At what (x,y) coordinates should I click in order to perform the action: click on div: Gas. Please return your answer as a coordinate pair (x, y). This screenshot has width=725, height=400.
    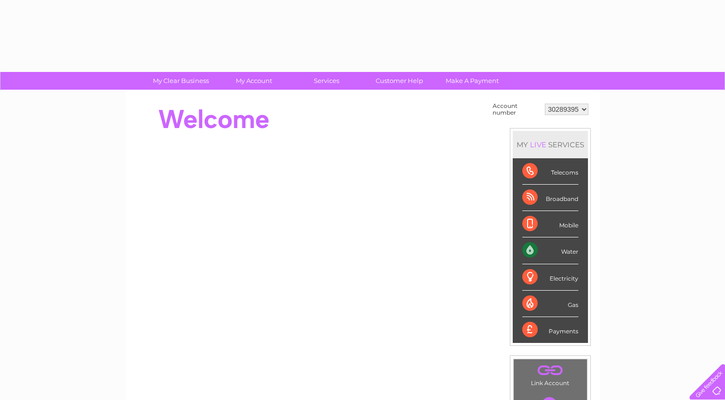
    Looking at the image, I should click on (550, 303).